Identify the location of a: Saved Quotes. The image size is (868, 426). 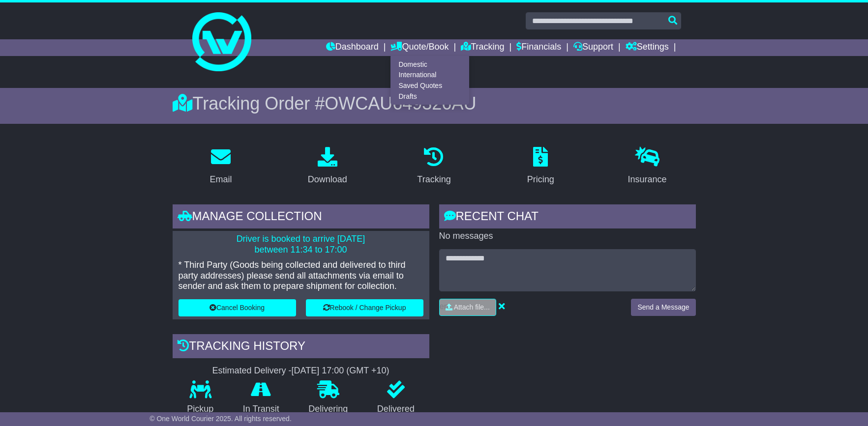
(430, 86).